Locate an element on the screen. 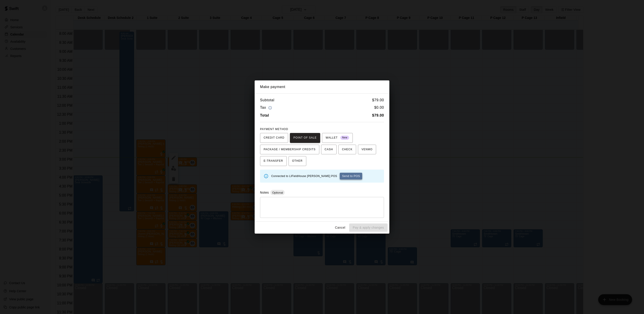 The image size is (644, 314). button: Cancel is located at coordinates (340, 227).